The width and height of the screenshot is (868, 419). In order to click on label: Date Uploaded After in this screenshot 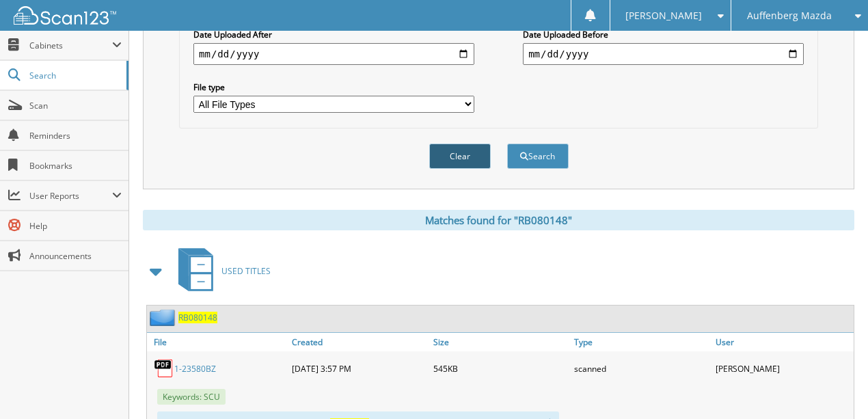, I will do `click(333, 34)`.